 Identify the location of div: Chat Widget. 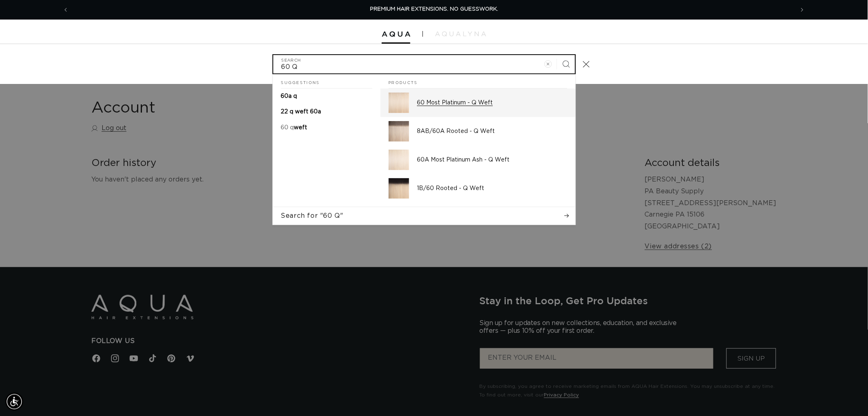
(811, 372).